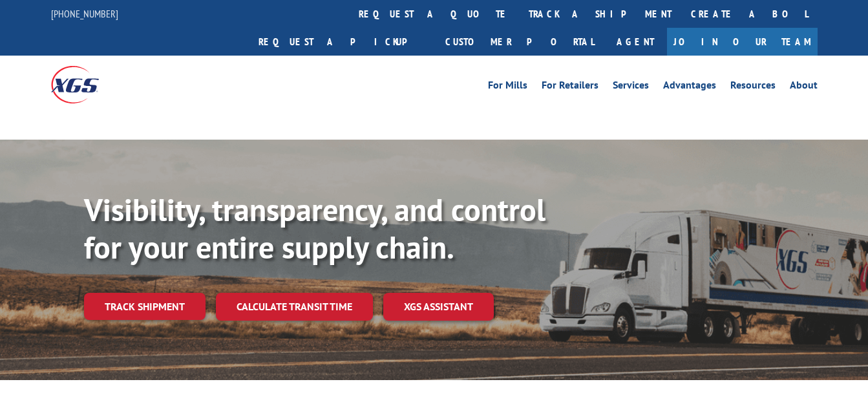 The height and width of the screenshot is (415, 868). Describe the element at coordinates (508, 87) in the screenshot. I see `a: For Mills` at that location.